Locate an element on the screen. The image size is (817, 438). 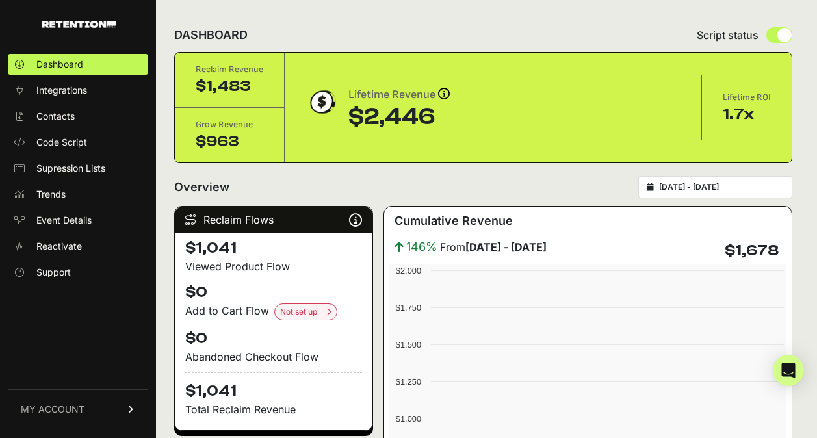
div: 1.7x is located at coordinates (747, 114).